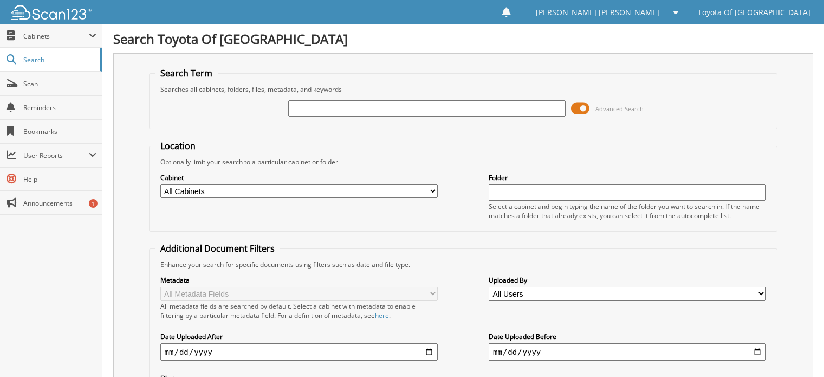 The height and width of the screenshot is (377, 824). What do you see at coordinates (627, 336) in the screenshot?
I see `label: Date Uploaded Before` at bounding box center [627, 336].